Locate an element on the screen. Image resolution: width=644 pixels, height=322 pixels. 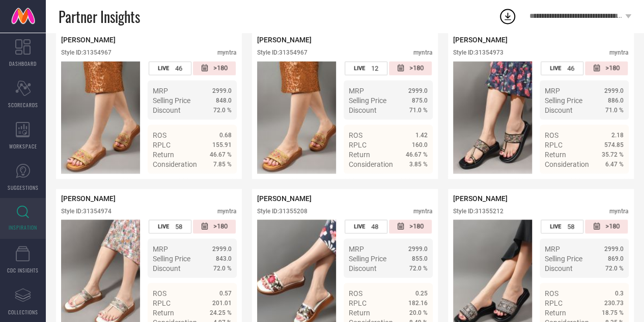
span: WORKSPACE is located at coordinates (23, 146).